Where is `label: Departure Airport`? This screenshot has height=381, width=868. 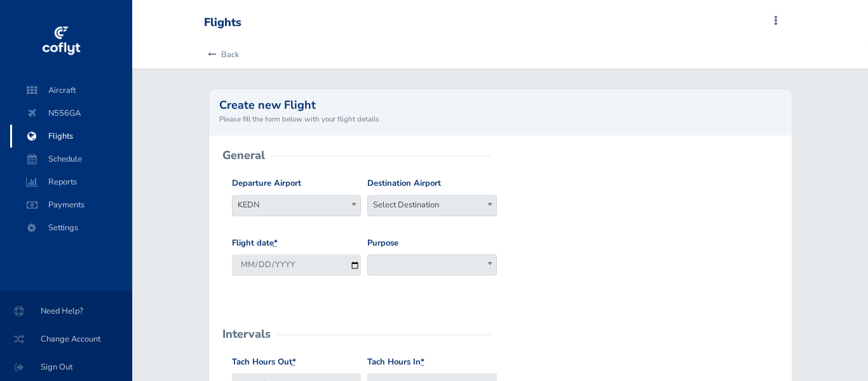 label: Departure Airport is located at coordinates (267, 183).